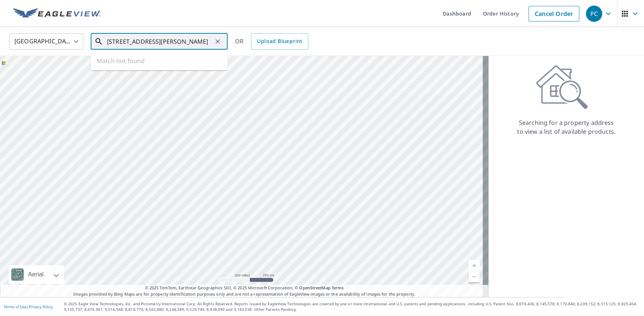 This screenshot has height=316, width=644. What do you see at coordinates (567, 127) in the screenshot?
I see `p: Searching for a property address to view a list of available products.` at bounding box center [567, 127].